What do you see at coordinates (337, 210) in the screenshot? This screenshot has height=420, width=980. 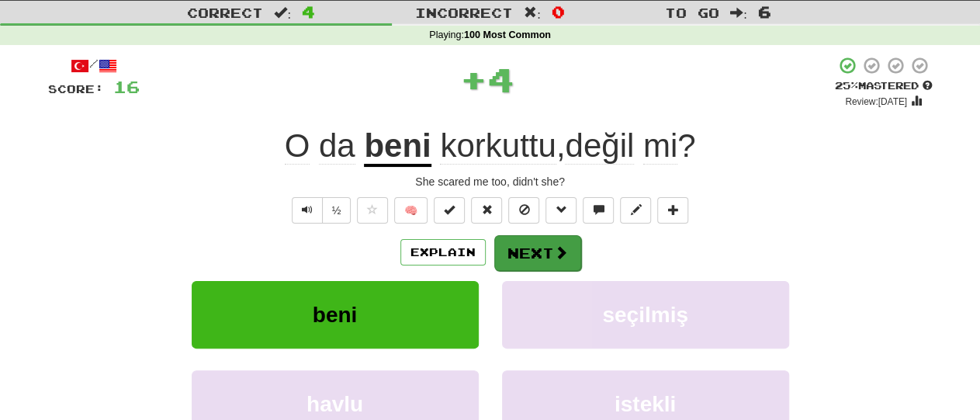 I see `button: ½` at bounding box center [337, 210].